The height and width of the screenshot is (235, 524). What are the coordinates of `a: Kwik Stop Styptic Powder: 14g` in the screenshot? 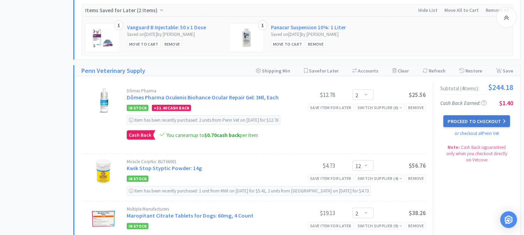 It's located at (164, 168).